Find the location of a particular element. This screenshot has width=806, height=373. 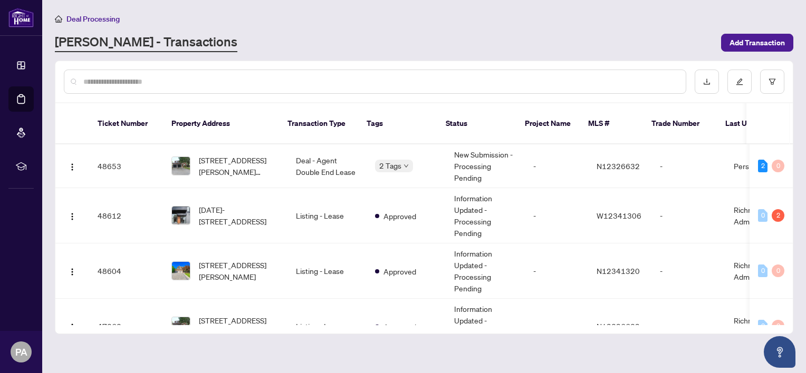

td: Deal - Agent Double End Lease is located at coordinates (327, 166).